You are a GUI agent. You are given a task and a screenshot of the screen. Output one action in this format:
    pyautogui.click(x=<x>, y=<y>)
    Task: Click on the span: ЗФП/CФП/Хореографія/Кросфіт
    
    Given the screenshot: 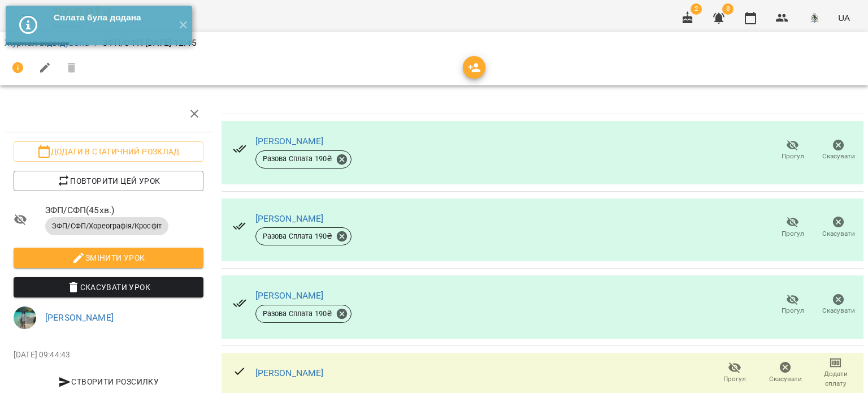 What is the action you would take?
    pyautogui.click(x=107, y=226)
    